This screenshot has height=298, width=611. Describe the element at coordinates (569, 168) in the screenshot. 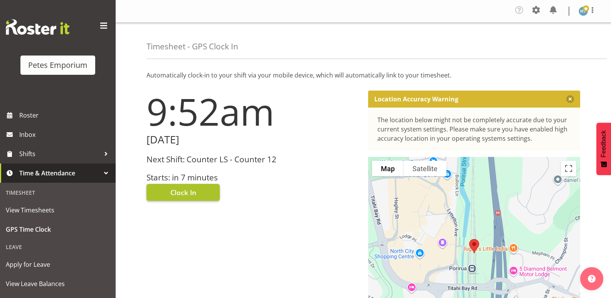

I see `button: Toggle fullscreen view` at that location.